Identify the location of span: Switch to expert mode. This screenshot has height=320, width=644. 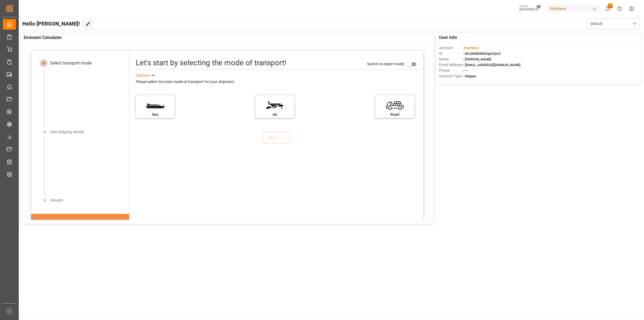
(386, 64).